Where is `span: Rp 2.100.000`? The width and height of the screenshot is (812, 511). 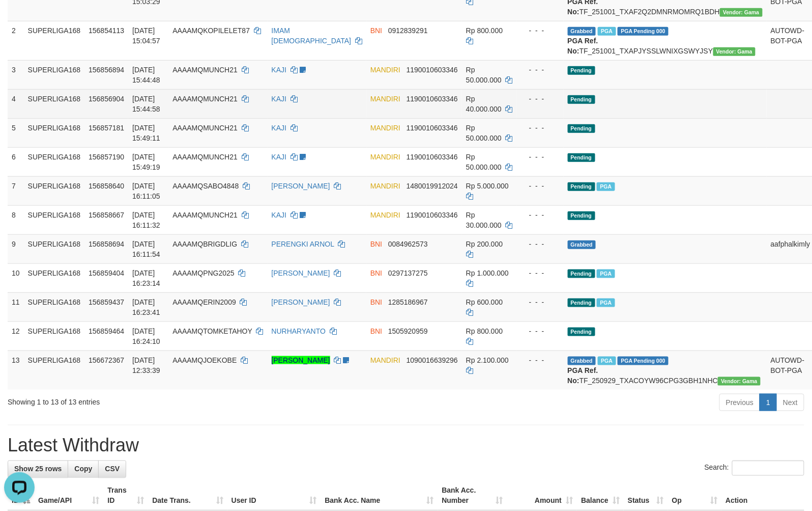 span: Rp 2.100.000 is located at coordinates (487, 360).